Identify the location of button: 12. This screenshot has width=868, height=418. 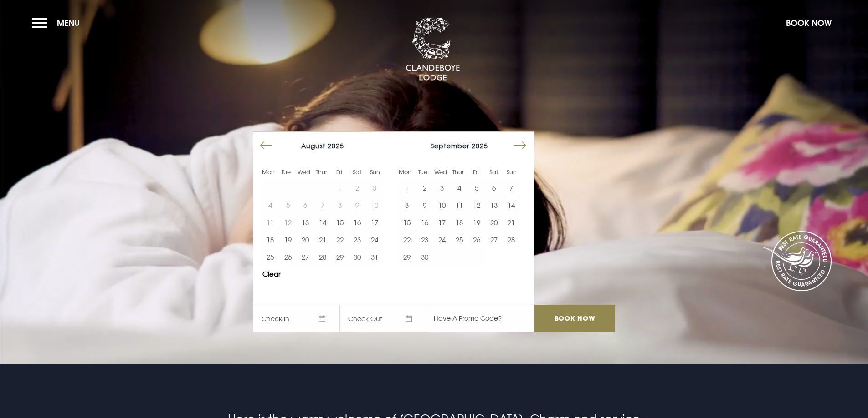
(477, 205).